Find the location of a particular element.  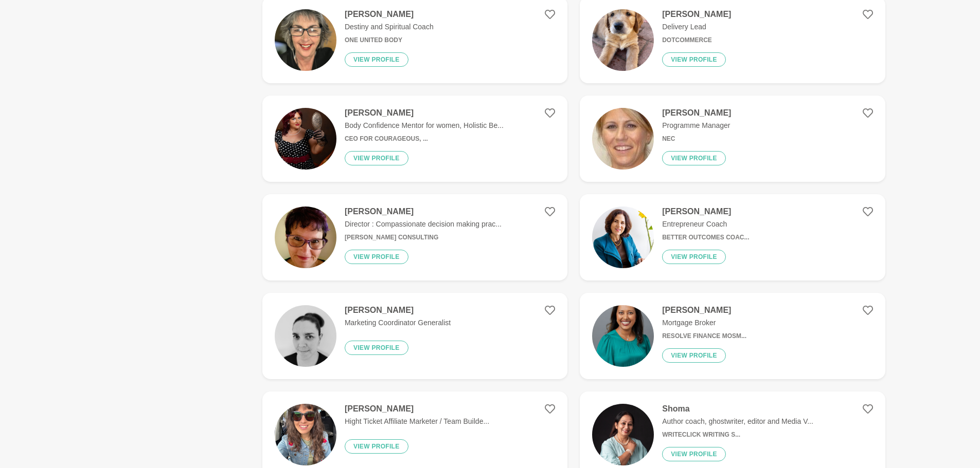

h6: NEC is located at coordinates (697, 139).